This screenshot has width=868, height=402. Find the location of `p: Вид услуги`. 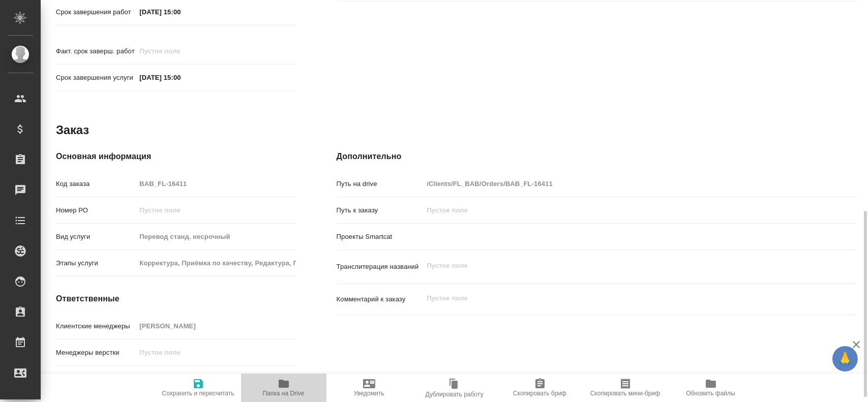

p: Вид услуги is located at coordinates (95, 236).